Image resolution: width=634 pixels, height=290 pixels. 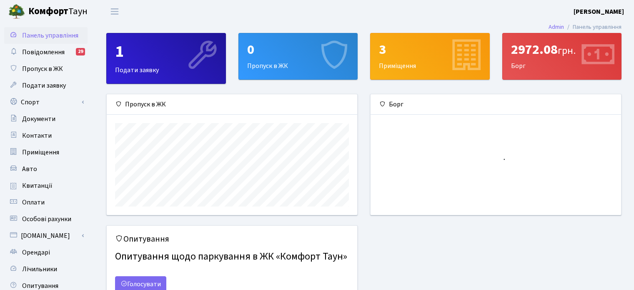 I want to click on a: Спорт, so click(x=46, y=102).